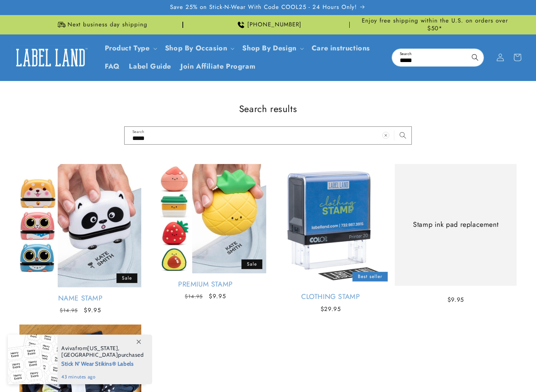  Describe the element at coordinates (456, 224) in the screenshot. I see `a: Stamp ink pad replacement` at that location.